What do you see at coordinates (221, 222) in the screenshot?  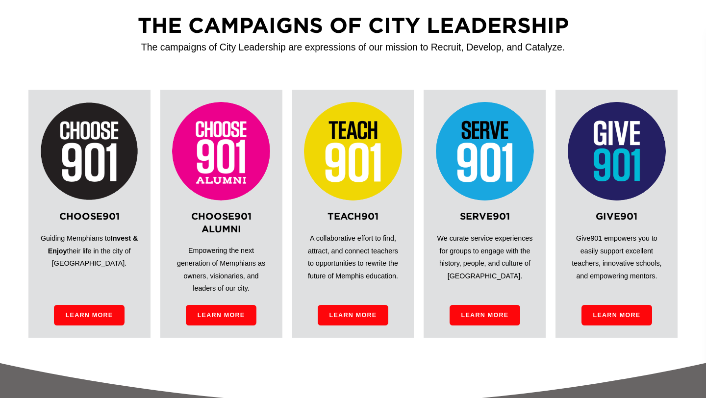 I see `h2: Choose901 Alumni` at bounding box center [221, 222].